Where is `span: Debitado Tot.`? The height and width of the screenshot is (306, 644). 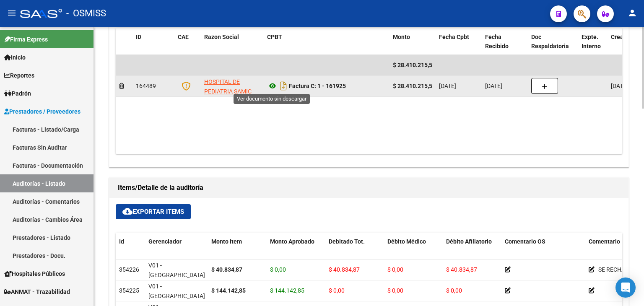 span: Debitado Tot. is located at coordinates (347, 242).